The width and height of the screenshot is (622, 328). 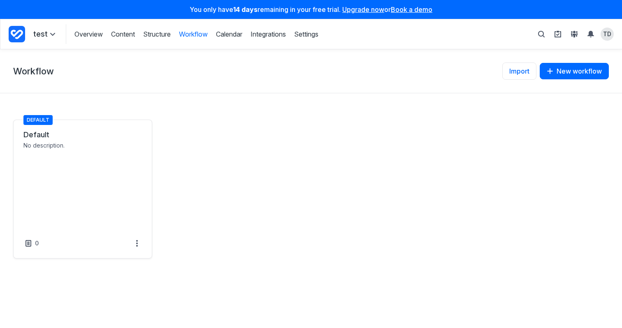 What do you see at coordinates (519, 71) in the screenshot?
I see `a: Import` at bounding box center [519, 71].